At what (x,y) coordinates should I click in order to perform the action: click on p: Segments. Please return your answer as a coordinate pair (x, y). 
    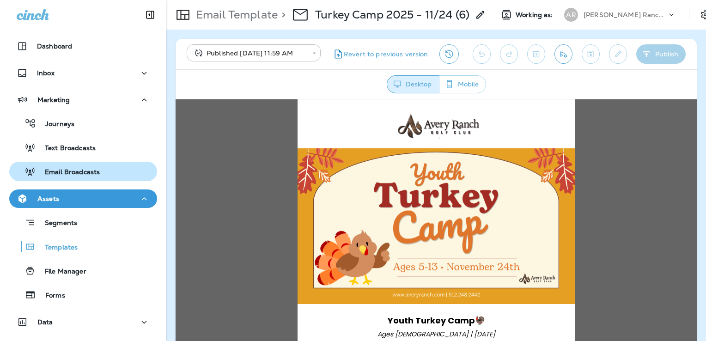
    Looking at the image, I should click on (56, 224).